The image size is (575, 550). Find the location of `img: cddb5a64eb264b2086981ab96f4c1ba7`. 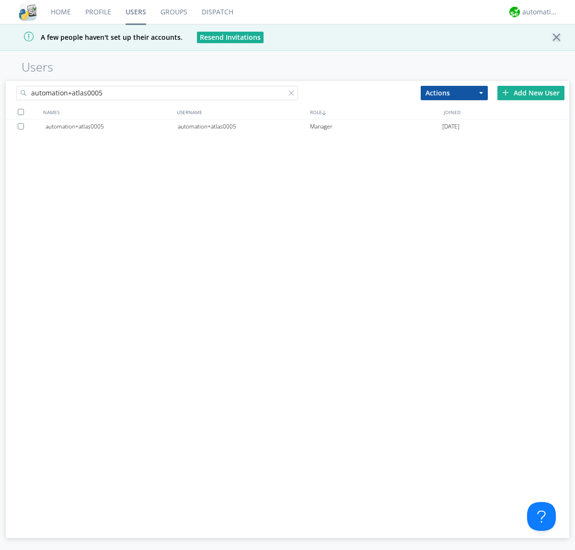

img: cddb5a64eb264b2086981ab96f4c1ba7 is located at coordinates (28, 12).